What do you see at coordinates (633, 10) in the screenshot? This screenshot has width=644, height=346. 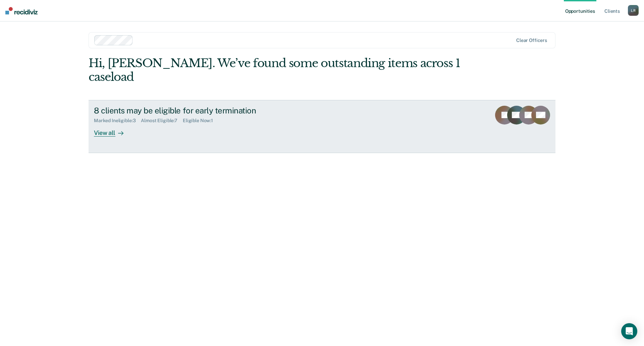 I see `div: L R` at bounding box center [633, 10].